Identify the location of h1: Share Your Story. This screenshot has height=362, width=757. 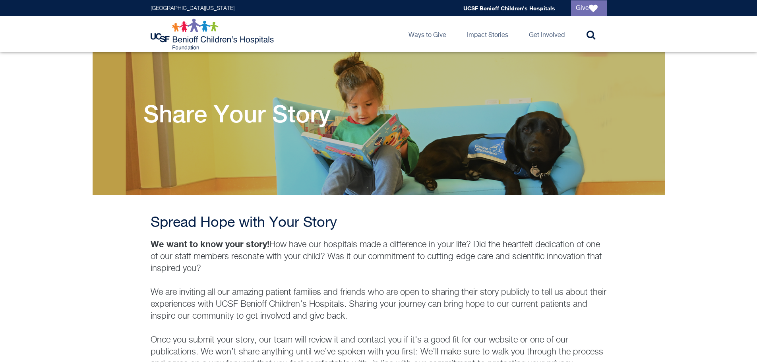
(237, 114).